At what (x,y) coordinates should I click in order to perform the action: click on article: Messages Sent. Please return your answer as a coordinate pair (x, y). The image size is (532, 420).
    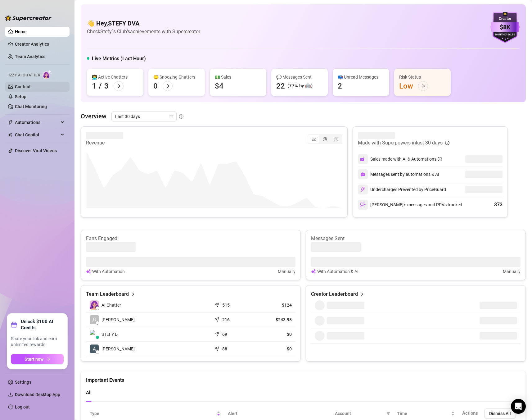
    Looking at the image, I should click on (415, 239).